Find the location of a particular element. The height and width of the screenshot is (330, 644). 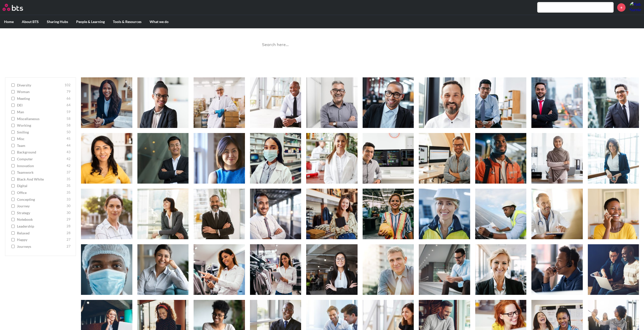

label: Sharing Hubs is located at coordinates (57, 22).